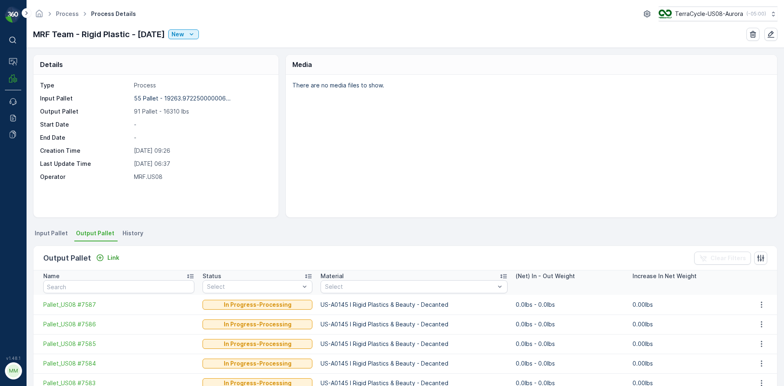 This screenshot has height=386, width=784. Describe the element at coordinates (95, 233) in the screenshot. I see `span: Output Pallet` at that location.